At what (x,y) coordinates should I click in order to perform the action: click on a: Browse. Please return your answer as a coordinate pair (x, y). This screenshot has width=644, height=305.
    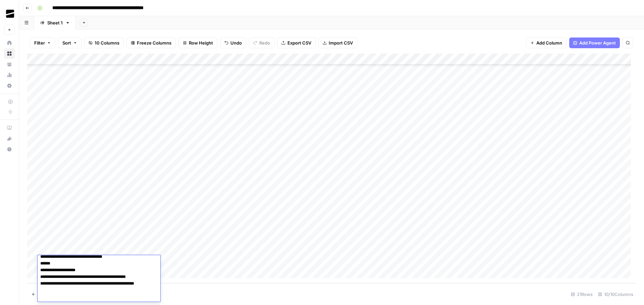
    Looking at the image, I should click on (9, 54).